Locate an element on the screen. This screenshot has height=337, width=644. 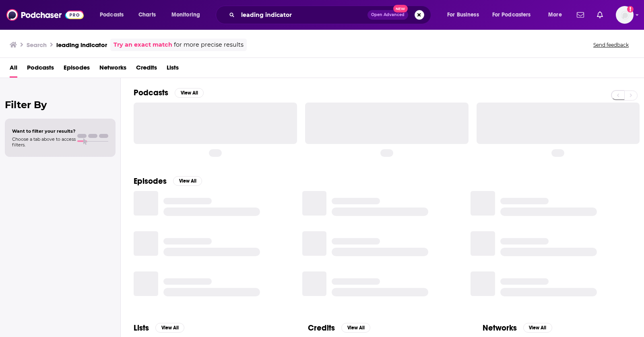
a: Podchaser - Follow, Share and Rate Podcasts is located at coordinates (45, 15).